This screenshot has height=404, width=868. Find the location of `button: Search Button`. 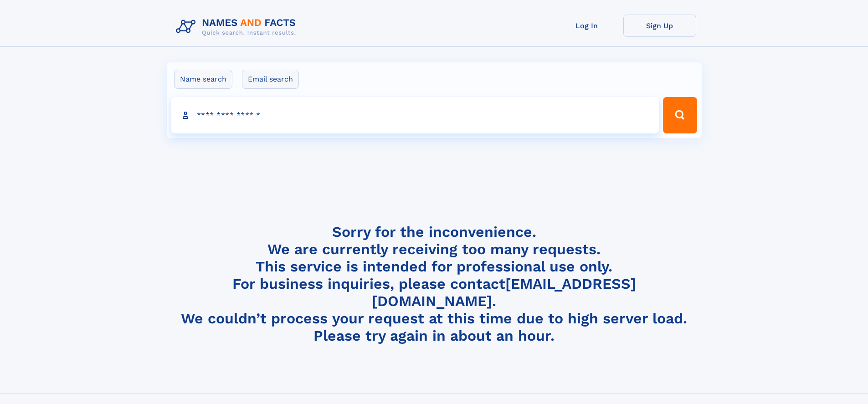

button: Search Button is located at coordinates (680, 115).